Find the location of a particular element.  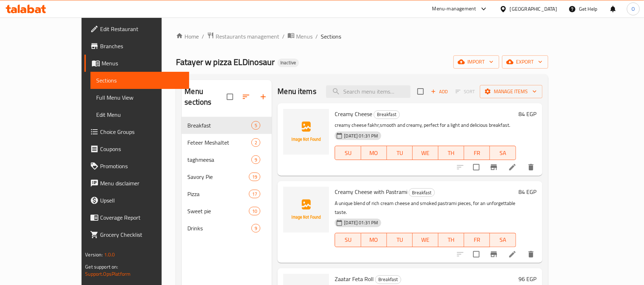

div: Drinks is located at coordinates (219, 228).